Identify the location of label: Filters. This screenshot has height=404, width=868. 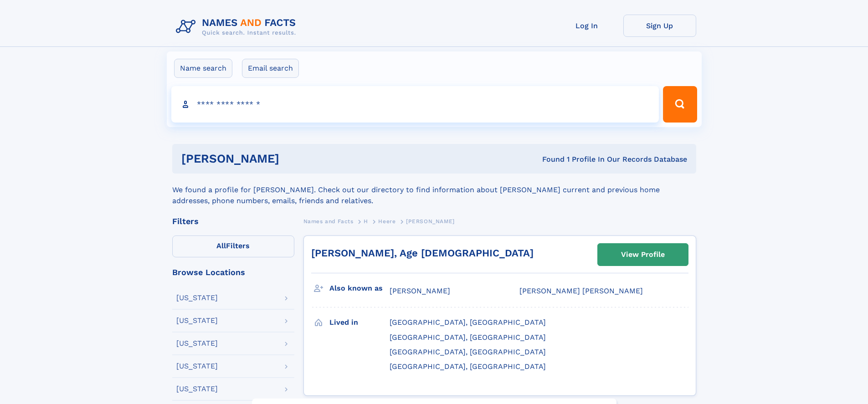
(233, 247).